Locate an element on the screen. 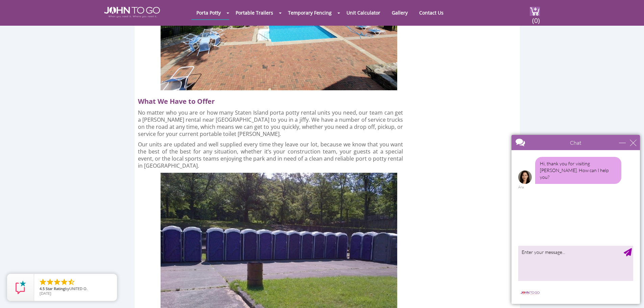  span: 4.5 is located at coordinates (42, 289).